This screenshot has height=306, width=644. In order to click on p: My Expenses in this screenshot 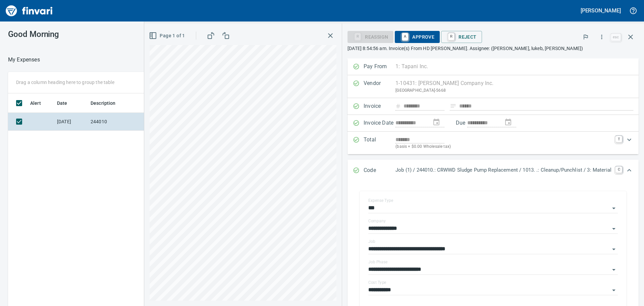, I will do `click(24, 60)`.